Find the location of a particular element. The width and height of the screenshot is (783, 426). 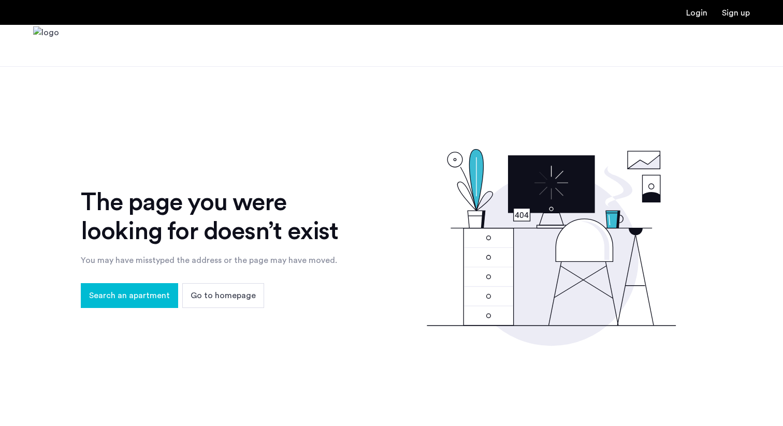

a: Cazamio Logo is located at coordinates (46, 46).